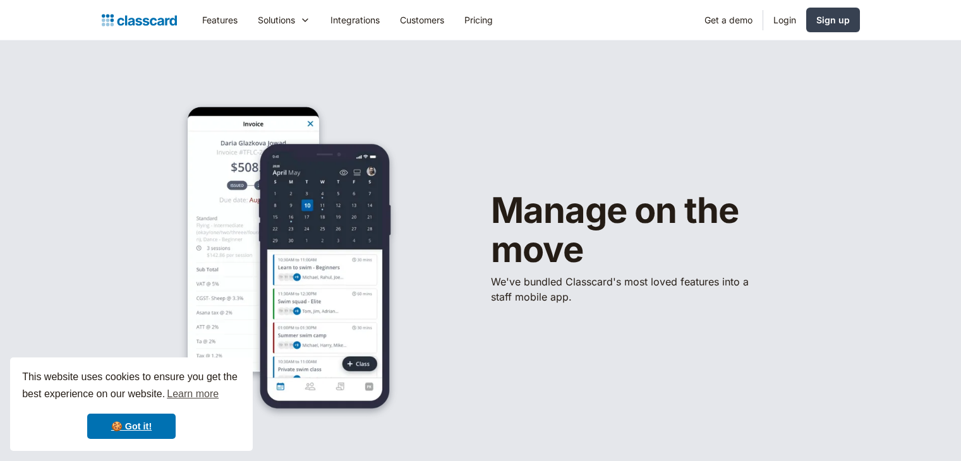 The image size is (961, 461). I want to click on a: Get a demo, so click(729, 20).